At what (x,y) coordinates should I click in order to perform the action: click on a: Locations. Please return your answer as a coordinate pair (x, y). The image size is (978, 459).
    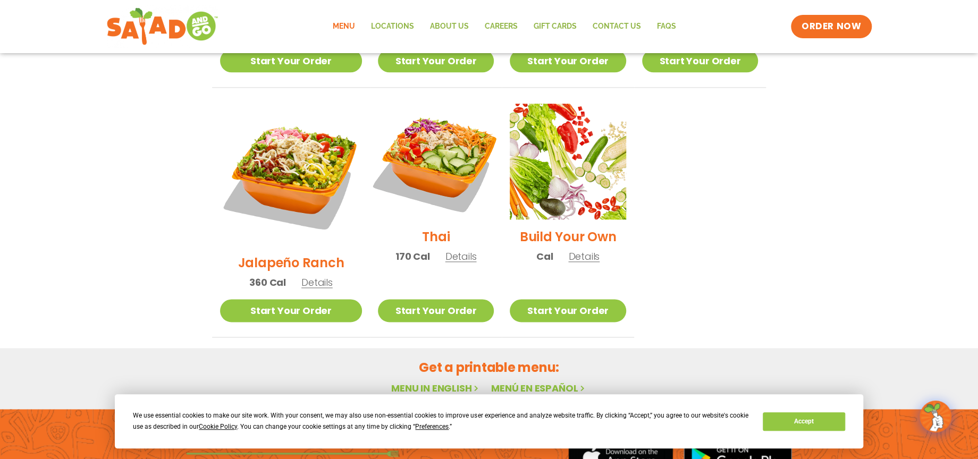
    Looking at the image, I should click on (392, 27).